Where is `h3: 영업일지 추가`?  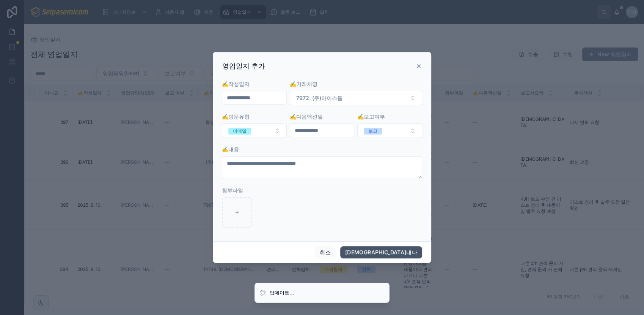 h3: 영업일지 추가 is located at coordinates (243, 66).